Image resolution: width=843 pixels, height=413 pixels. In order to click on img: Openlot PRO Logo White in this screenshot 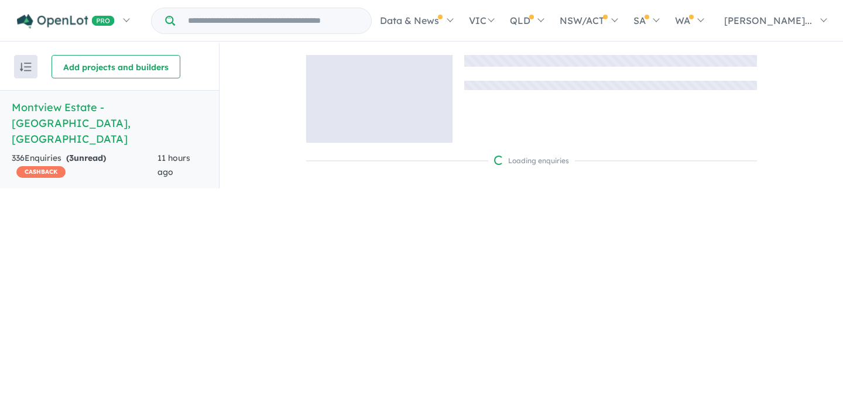, I will do `click(66, 21)`.